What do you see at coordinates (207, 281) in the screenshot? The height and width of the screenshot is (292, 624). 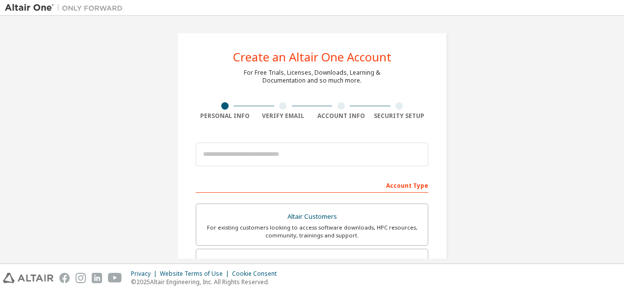 I see `p: © 2025 Altair Engineering, Inc. All Rights Reserved.` at bounding box center [207, 281].